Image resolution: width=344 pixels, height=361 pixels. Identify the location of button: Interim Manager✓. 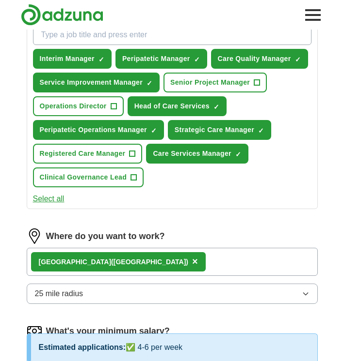
(72, 59).